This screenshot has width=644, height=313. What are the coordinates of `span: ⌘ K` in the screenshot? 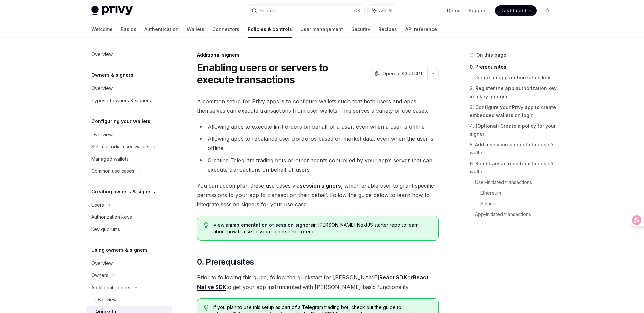 It's located at (357, 11).